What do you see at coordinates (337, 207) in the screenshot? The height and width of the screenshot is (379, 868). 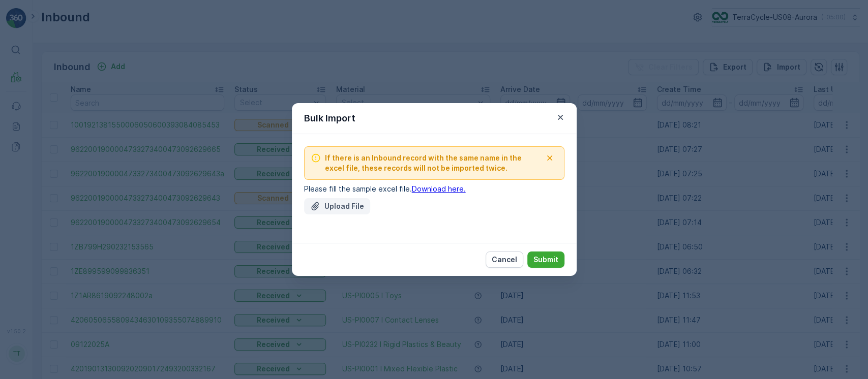 I see `button: Upload File` at bounding box center [337, 207].